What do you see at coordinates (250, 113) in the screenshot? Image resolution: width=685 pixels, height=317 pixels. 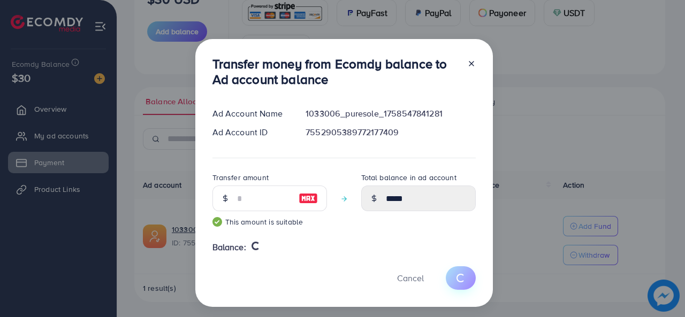 I see `div: Ad Account Name` at bounding box center [250, 113].